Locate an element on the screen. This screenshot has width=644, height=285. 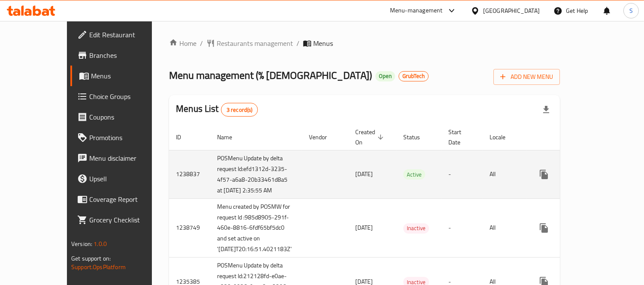
span: Restaurants management is located at coordinates (255, 43).